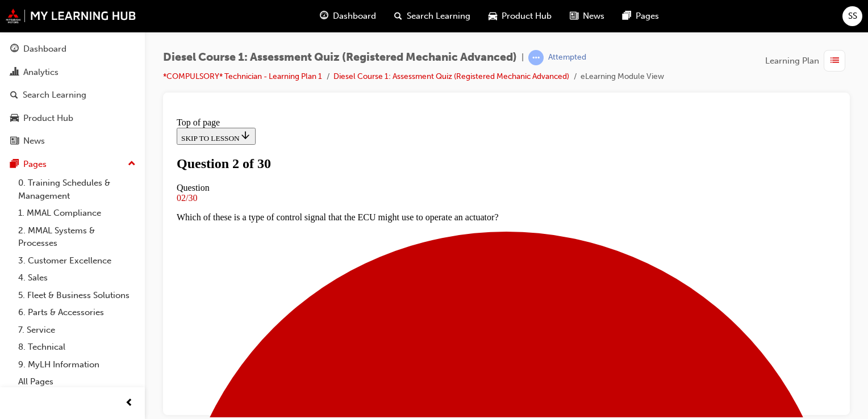 This screenshot has width=868, height=419. What do you see at coordinates (334, 51) in the screenshot?
I see `h1: Question 2 of 30` at bounding box center [334, 51].